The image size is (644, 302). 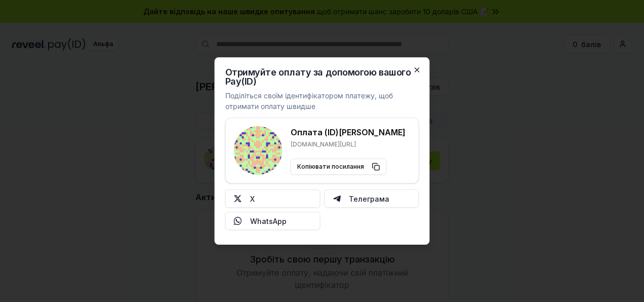 I want to click on font: Х, so click(x=252, y=199).